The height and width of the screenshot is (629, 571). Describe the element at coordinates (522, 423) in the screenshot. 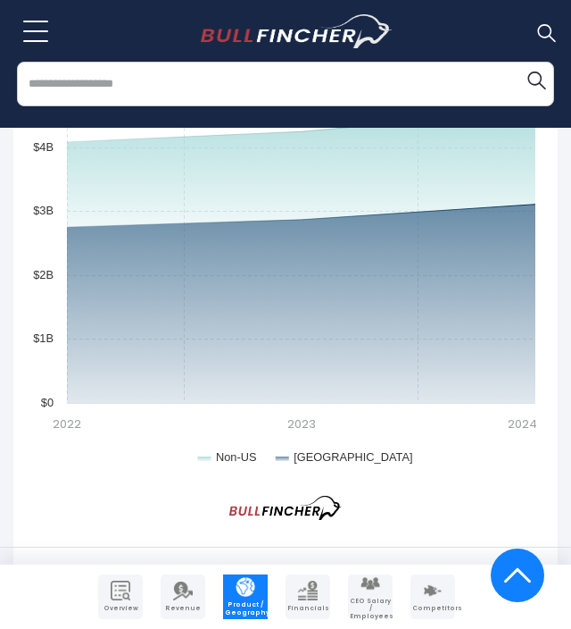

I see `text: 2024` at that location.